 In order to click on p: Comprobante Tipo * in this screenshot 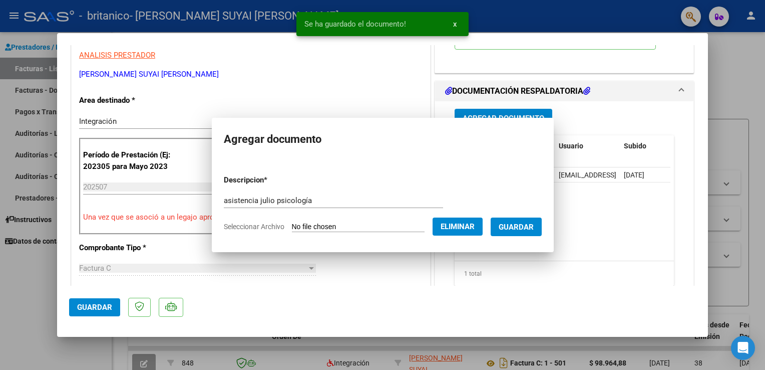, I will do `click(131, 247)`.